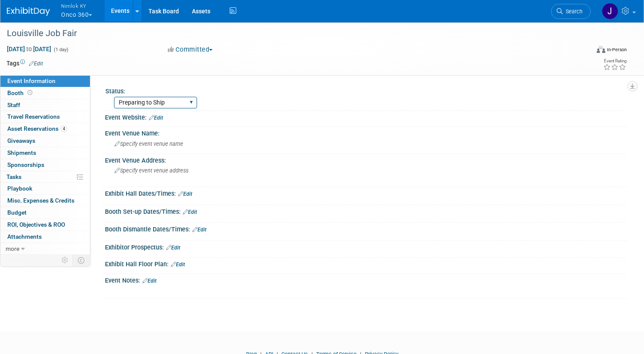 This screenshot has height=354, width=644. What do you see at coordinates (45, 93) in the screenshot?
I see `a: Booth` at bounding box center [45, 93].